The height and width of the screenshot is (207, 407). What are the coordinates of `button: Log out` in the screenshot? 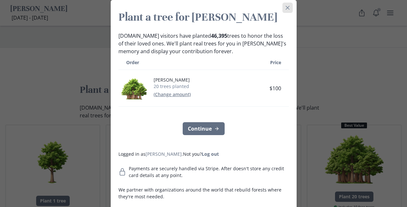 It's located at (210, 154).